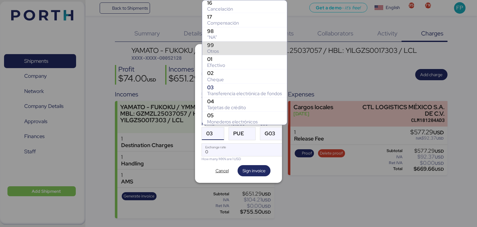 Image resolution: width=477 pixels, height=227 pixels. What do you see at coordinates (244, 37) in the screenshot?
I see `div: “NA”` at bounding box center [244, 37].